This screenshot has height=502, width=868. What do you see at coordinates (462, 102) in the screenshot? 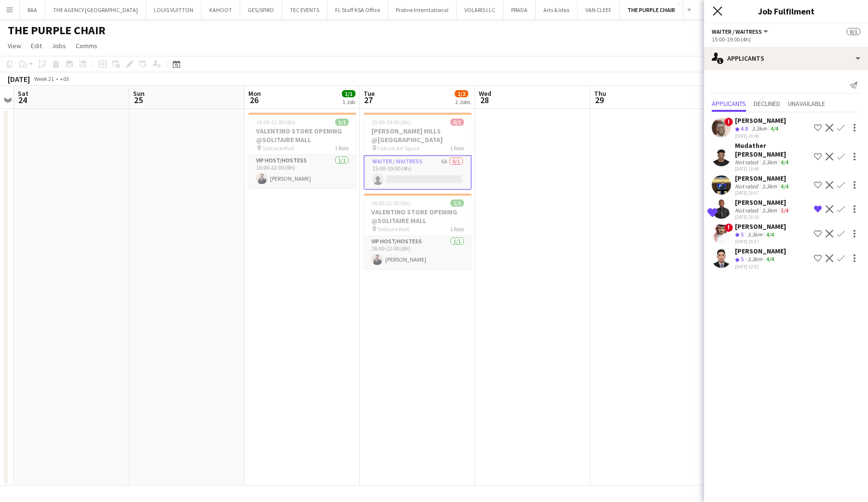
I see `div: 2 Jobs` at bounding box center [462, 102].